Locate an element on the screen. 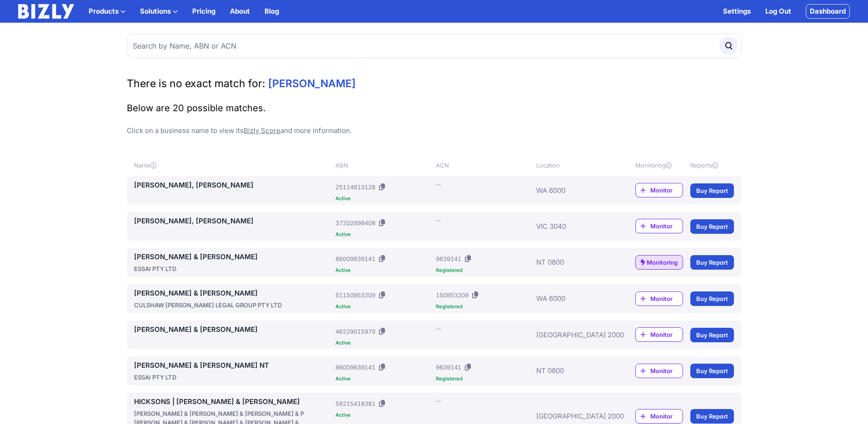 This screenshot has width=868, height=424. div: 58215418381 is located at coordinates (355, 403).